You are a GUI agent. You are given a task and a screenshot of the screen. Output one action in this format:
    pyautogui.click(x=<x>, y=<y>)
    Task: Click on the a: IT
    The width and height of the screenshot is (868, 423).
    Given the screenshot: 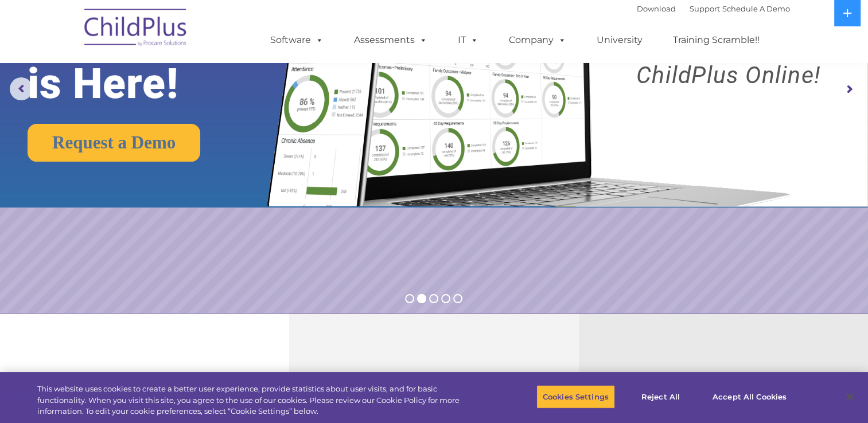 What is the action you would take?
    pyautogui.click(x=468, y=40)
    